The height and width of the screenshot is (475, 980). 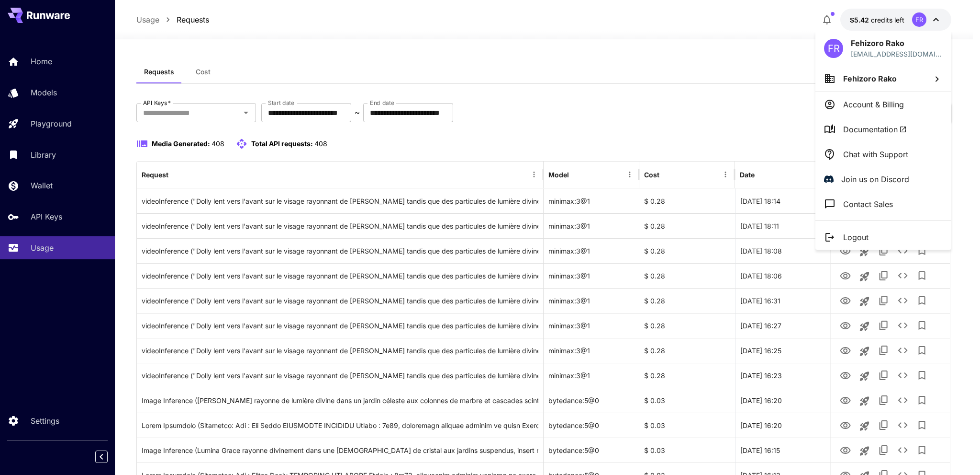 I want to click on div: elvikonte@gmail.com, so click(x=897, y=54).